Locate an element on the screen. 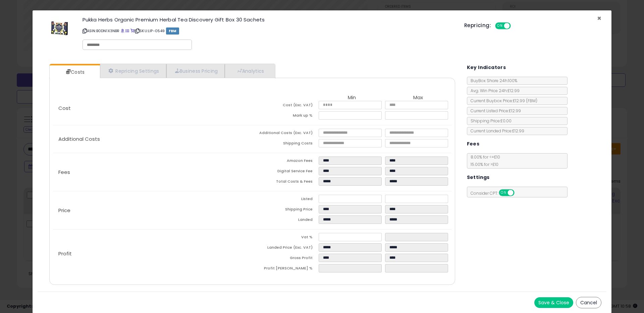  th: Max is located at coordinates (419, 98).